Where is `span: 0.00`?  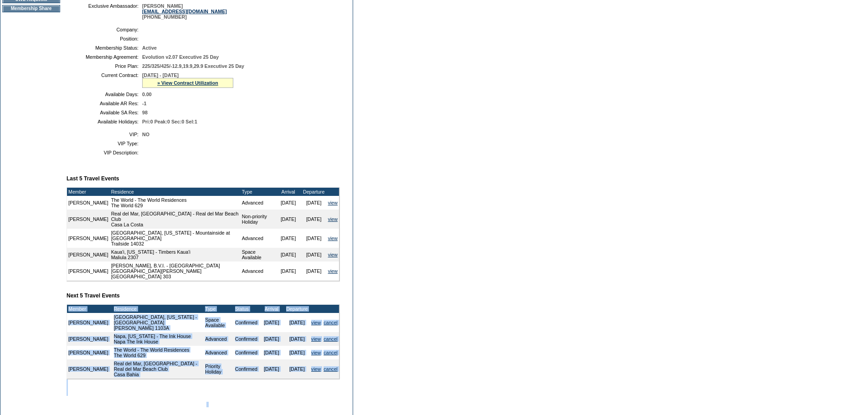 span: 0.00 is located at coordinates (147, 94).